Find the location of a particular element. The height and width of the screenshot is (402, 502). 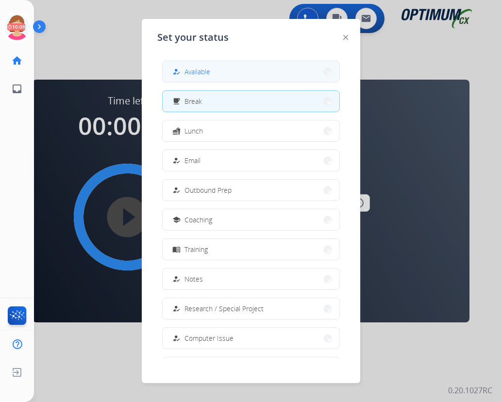

span: Coaching is located at coordinates (198, 219).